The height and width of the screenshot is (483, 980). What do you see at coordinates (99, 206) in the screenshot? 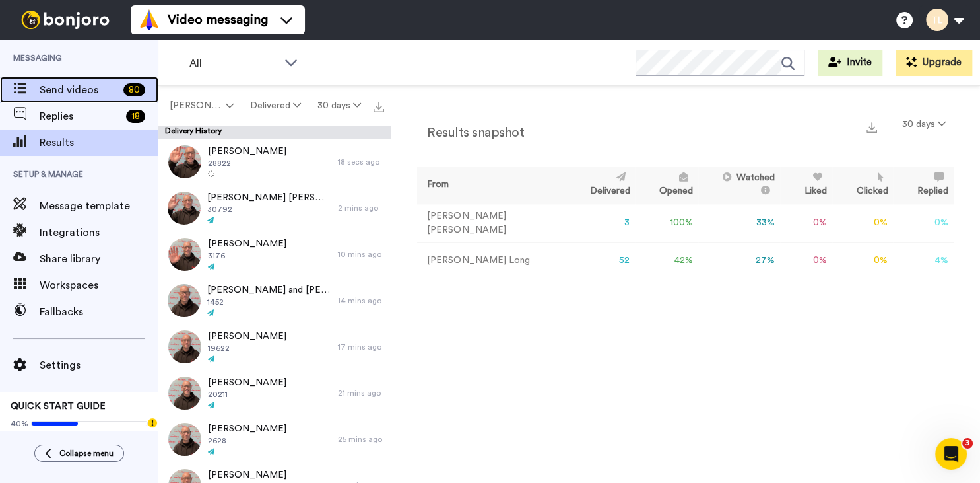
I see `span: Message template` at bounding box center [99, 206].